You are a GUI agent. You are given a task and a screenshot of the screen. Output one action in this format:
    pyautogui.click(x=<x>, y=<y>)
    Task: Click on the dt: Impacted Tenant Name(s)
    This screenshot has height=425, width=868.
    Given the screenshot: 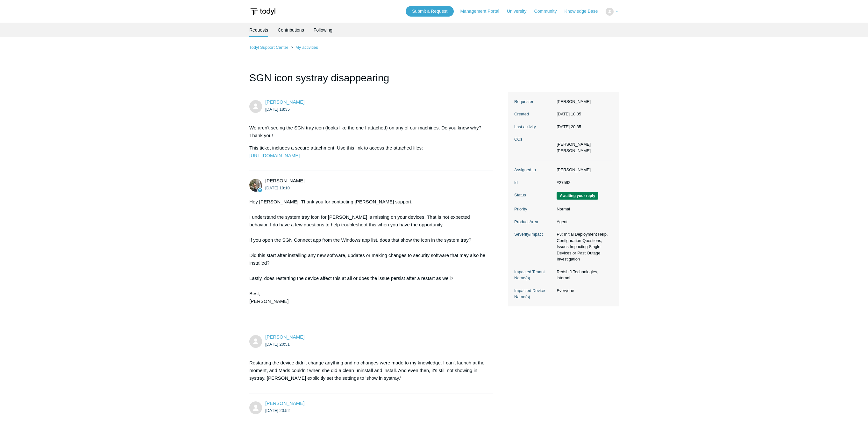 What is the action you would take?
    pyautogui.click(x=533, y=274)
    